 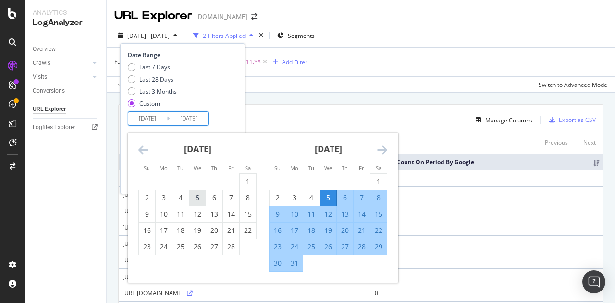 What do you see at coordinates (153, 16) in the screenshot?
I see `div: URL Explorer` at bounding box center [153, 16].